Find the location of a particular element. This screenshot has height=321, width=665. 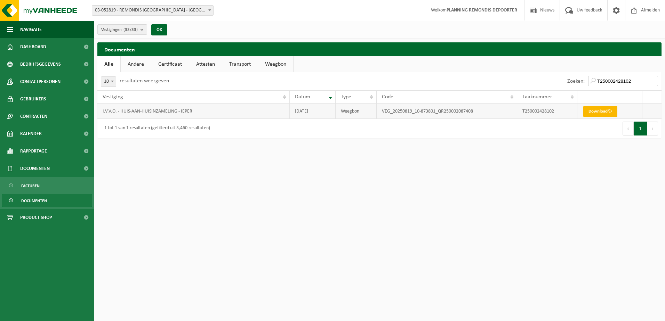

span: Rapportage is located at coordinates (33, 151).